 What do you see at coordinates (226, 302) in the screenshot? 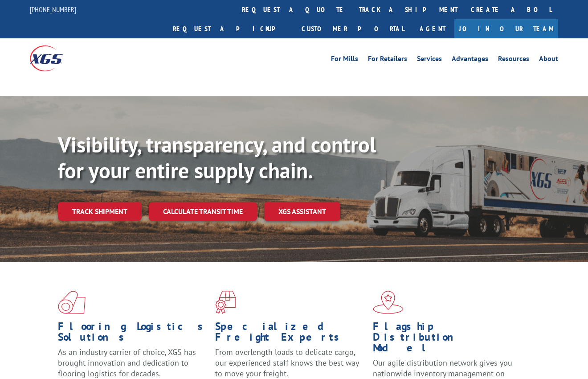
I see `img: xgs-icon-focused-on-flooring-red` at bounding box center [226, 302].